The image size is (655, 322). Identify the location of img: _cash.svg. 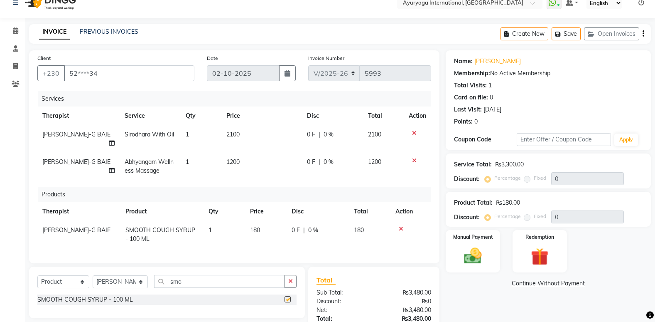
(473, 256).